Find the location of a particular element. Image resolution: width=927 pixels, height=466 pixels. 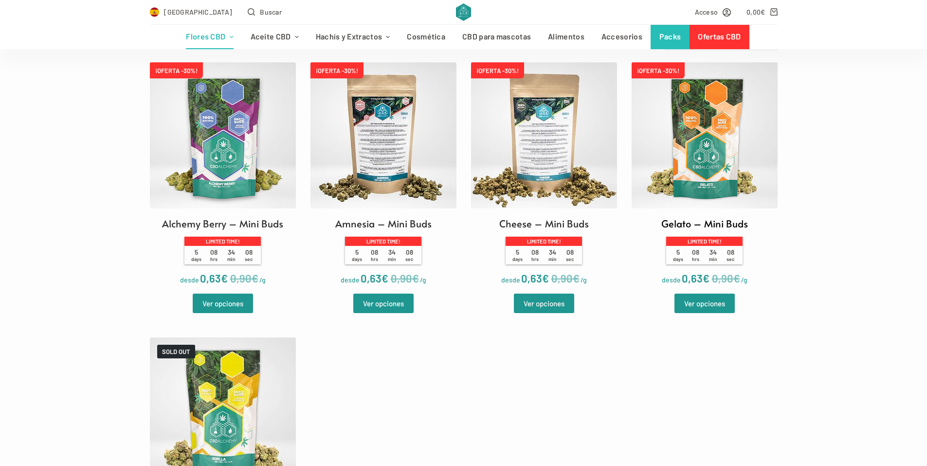

nav: Menú de cabecera is located at coordinates (463, 37).